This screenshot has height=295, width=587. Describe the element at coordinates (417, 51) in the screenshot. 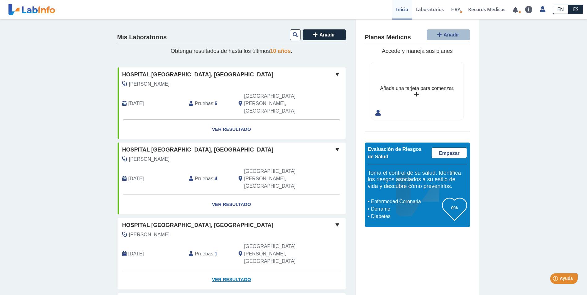

I see `span: Accede y maneja sus planes` at that location.